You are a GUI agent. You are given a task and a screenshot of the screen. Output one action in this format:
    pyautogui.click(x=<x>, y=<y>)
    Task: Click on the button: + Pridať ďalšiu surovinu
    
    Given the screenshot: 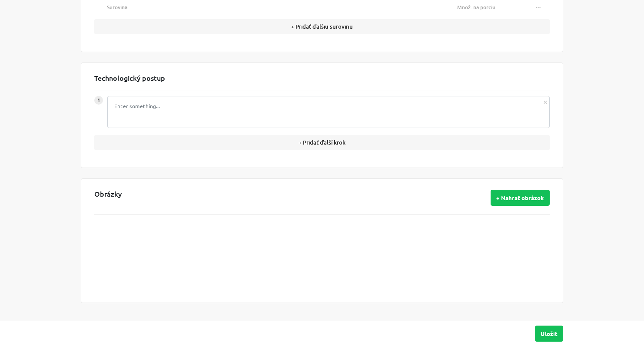 What is the action you would take?
    pyautogui.click(x=322, y=27)
    